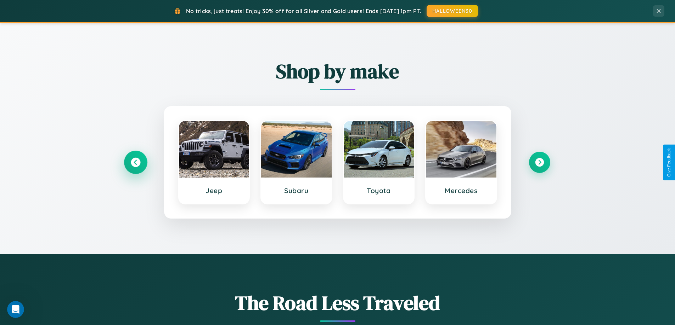  Describe the element at coordinates (296, 191) in the screenshot. I see `h3: Subaru` at that location.